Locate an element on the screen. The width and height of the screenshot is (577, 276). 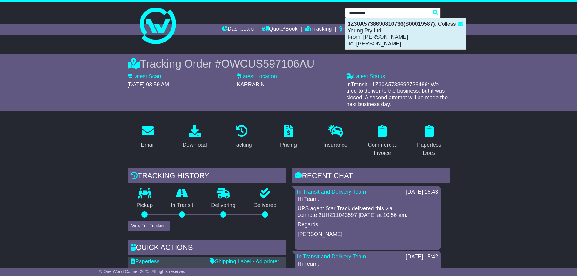
a: Email is located at coordinates (148, 137).